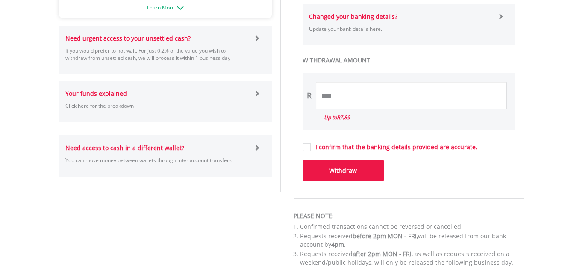  What do you see at coordinates (394, 147) in the screenshot?
I see `label: I confirm that the banking details provided are accurate.` at bounding box center [394, 147].